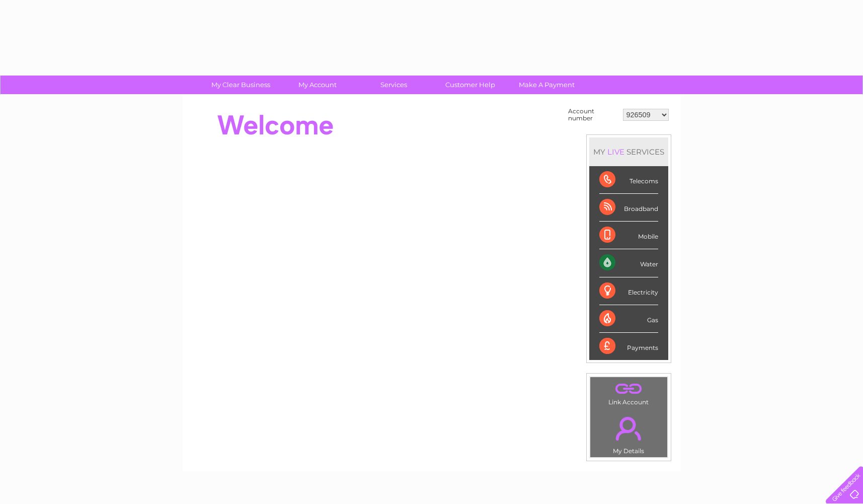 This screenshot has width=863, height=504. Describe the element at coordinates (470, 85) in the screenshot. I see `a: Customer Help` at that location.